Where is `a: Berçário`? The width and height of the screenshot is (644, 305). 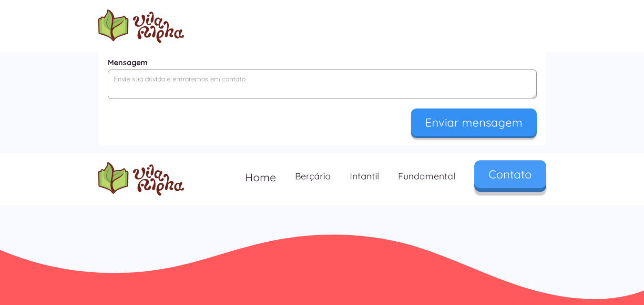
a: Berçário is located at coordinates (312, 176).